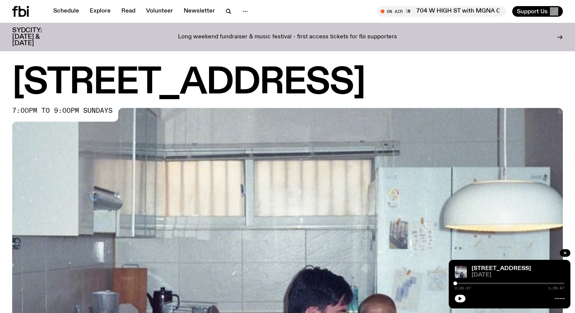  I want to click on img: Pat sits at a dining table with his profile facing the camera. Rhea sits to his left facing the c..., so click(461, 272).